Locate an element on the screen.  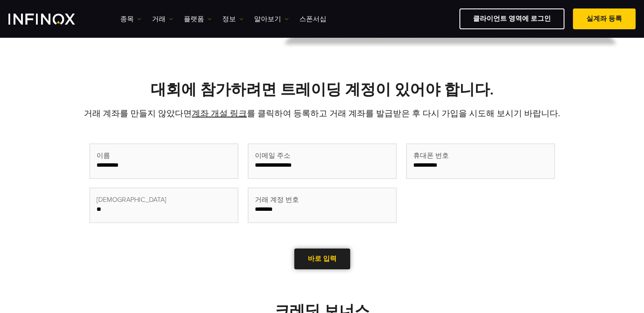
span: 거래 계정 번호 is located at coordinates (277, 200).